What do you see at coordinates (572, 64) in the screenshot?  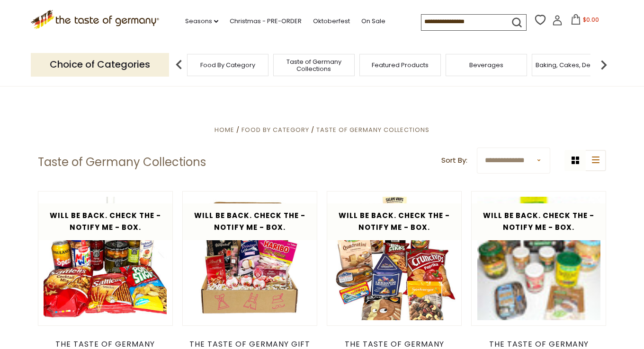 I see `span: Baking, Cakes, Desserts` at bounding box center [572, 64].